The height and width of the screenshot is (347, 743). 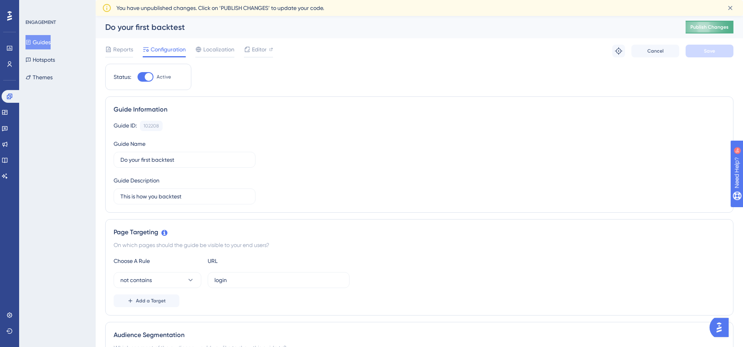 I want to click on span: Localization, so click(x=219, y=49).